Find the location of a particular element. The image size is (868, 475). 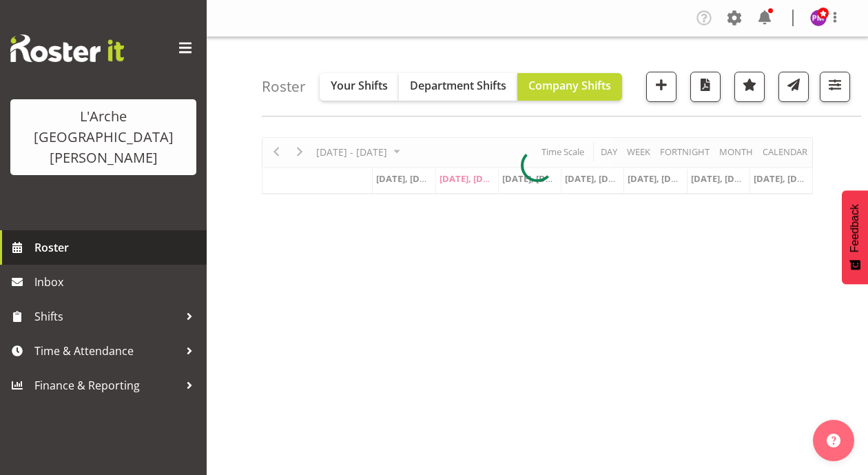

button: Download a PDF of the roster according to the set date range. is located at coordinates (706, 87).